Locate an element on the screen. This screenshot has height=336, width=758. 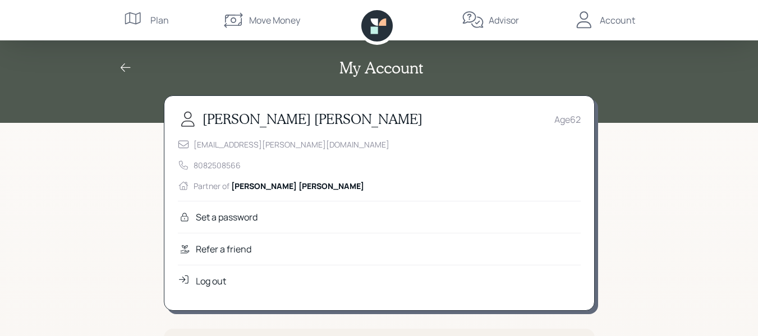
div: Log out is located at coordinates (211, 281).